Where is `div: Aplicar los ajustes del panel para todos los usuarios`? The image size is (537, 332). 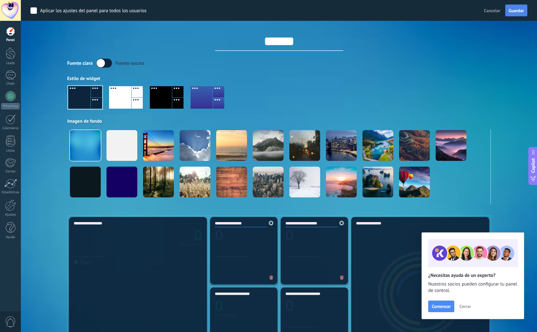
div: Aplicar los ajustes del panel para todos los usuarios is located at coordinates (93, 11).